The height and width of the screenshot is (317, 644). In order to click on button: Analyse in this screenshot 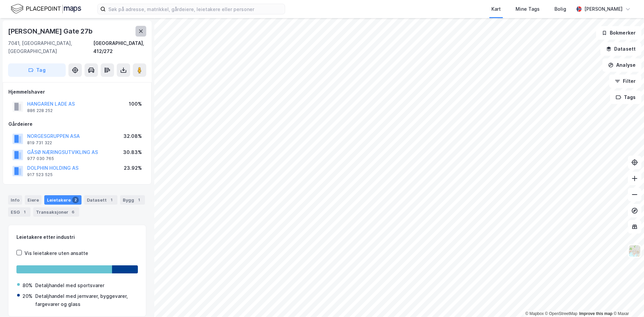, I will do `click(621, 65)`.